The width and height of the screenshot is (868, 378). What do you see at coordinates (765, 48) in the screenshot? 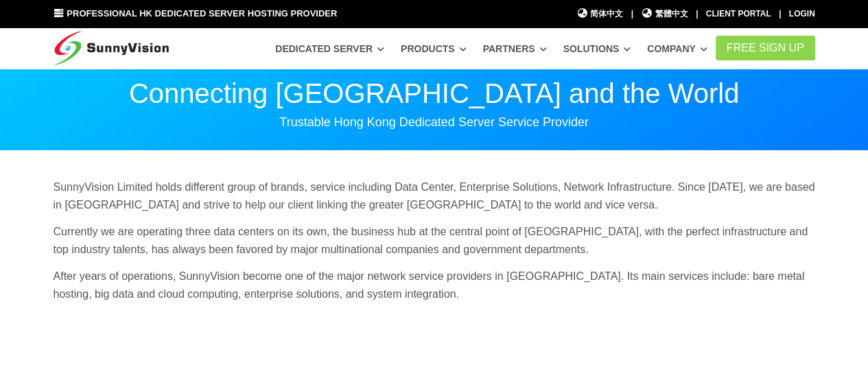
I see `a: FREE Sign Up` at bounding box center [765, 48].